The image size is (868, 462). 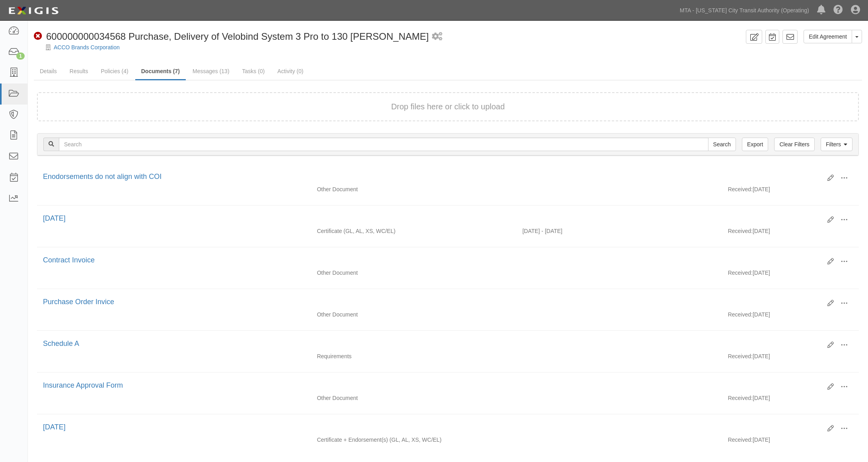 I want to click on a: Clear Filters, so click(x=794, y=144).